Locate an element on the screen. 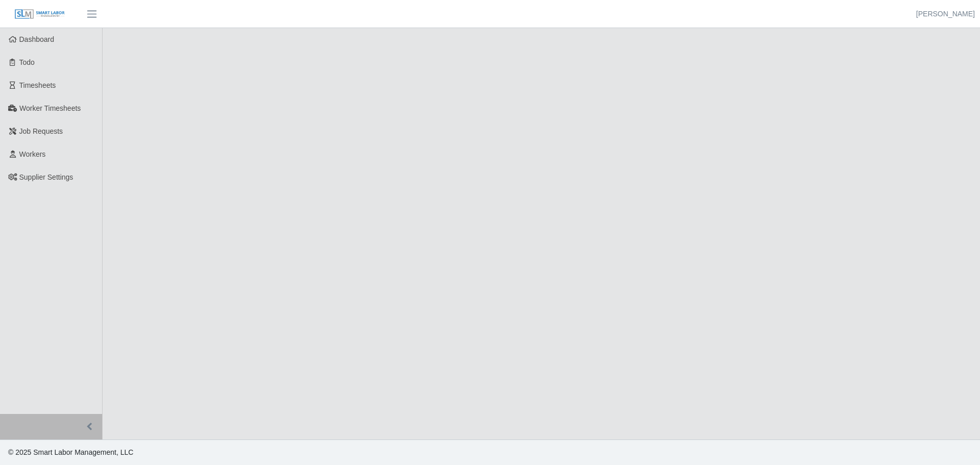  span: Dashboard is located at coordinates (37, 40).